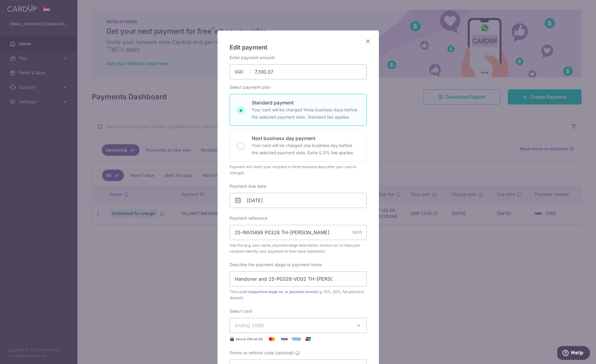  I want to click on img: Visa, so click(284, 339).